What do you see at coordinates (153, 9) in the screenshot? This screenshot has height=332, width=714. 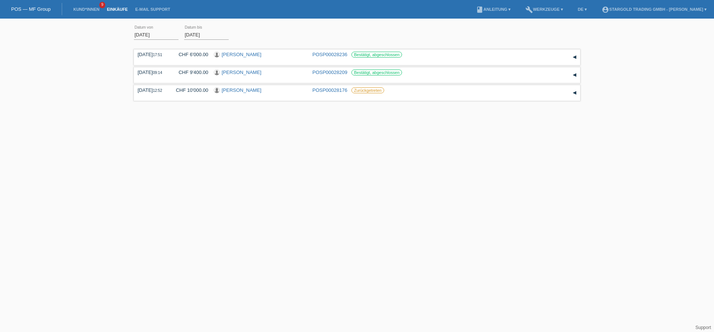 I see `a: E-Mail Support` at bounding box center [153, 9].